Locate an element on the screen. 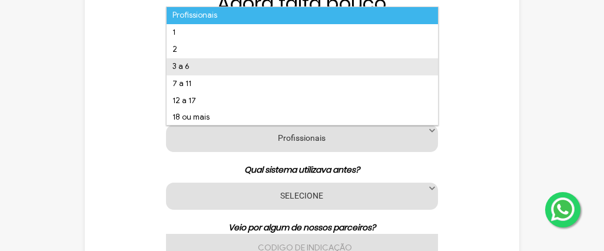  img: whatsapp.png is located at coordinates (562, 209).